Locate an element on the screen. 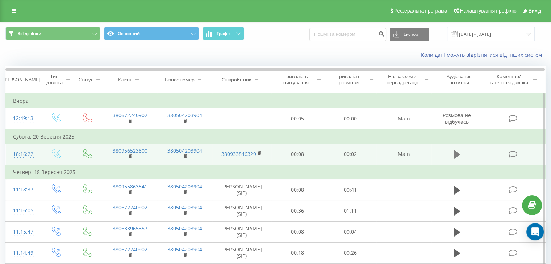  td: Вчора is located at coordinates (276, 101).